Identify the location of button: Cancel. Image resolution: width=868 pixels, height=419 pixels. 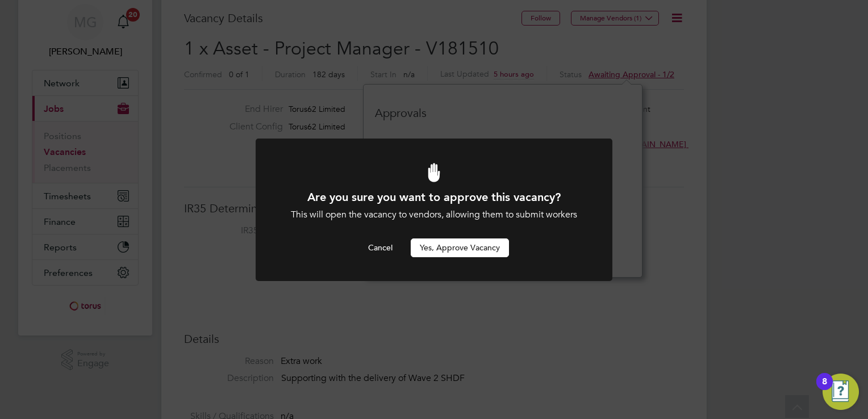
(380, 248).